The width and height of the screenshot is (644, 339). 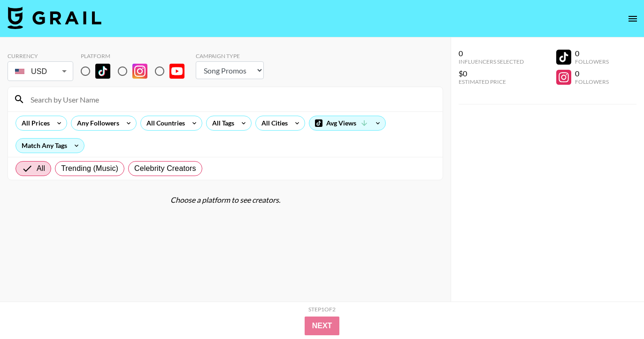 I want to click on div: Any Followers, so click(x=96, y=123).